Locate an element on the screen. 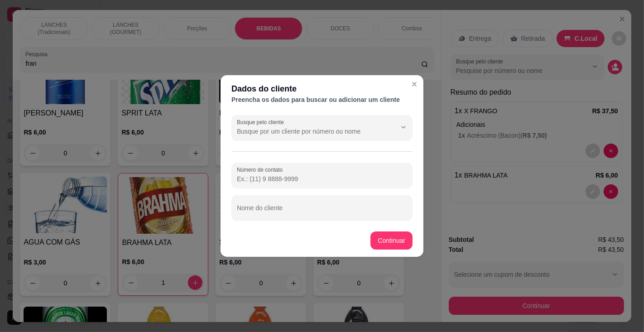  input: Número de contato is located at coordinates (322, 179).